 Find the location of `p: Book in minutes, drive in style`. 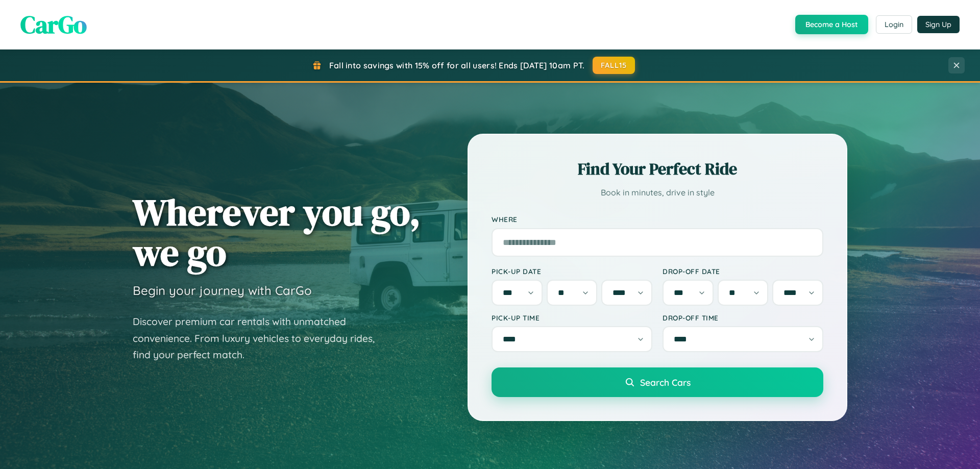

p: Book in minutes, drive in style is located at coordinates (658, 192).